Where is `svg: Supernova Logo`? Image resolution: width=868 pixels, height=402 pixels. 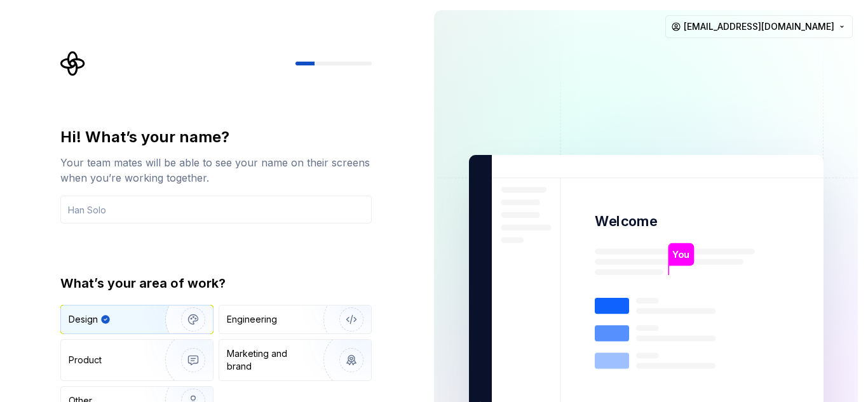
svg: Supernova Logo is located at coordinates (73, 64).